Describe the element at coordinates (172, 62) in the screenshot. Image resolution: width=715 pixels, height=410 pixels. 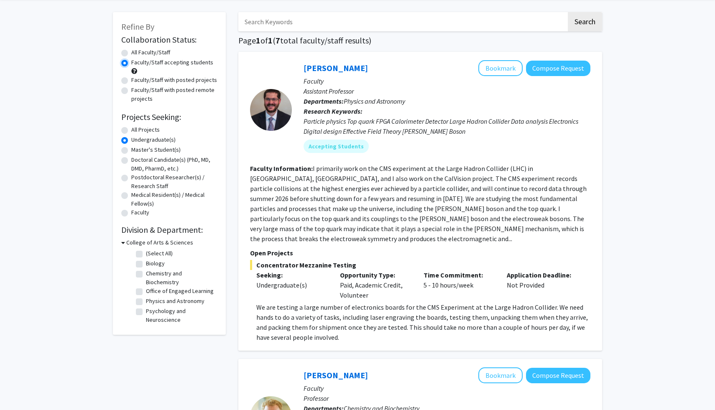
I see `label: Faculty/Staff accepting students` at that location.